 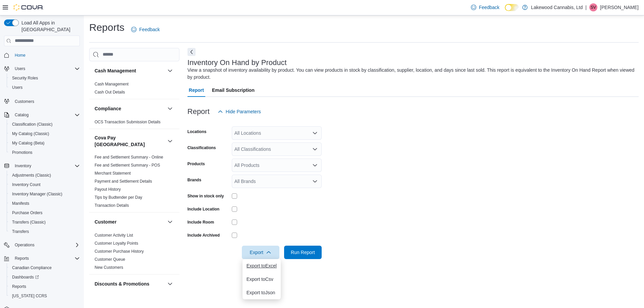 What do you see at coordinates (44, 296) in the screenshot?
I see `span: Washington CCRS` at bounding box center [44, 296].